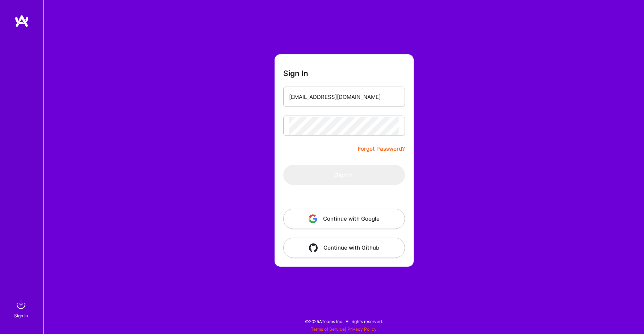 The width and height of the screenshot is (644, 334). What do you see at coordinates (344, 247) in the screenshot?
I see `button: Continue with Github` at bounding box center [344, 247].